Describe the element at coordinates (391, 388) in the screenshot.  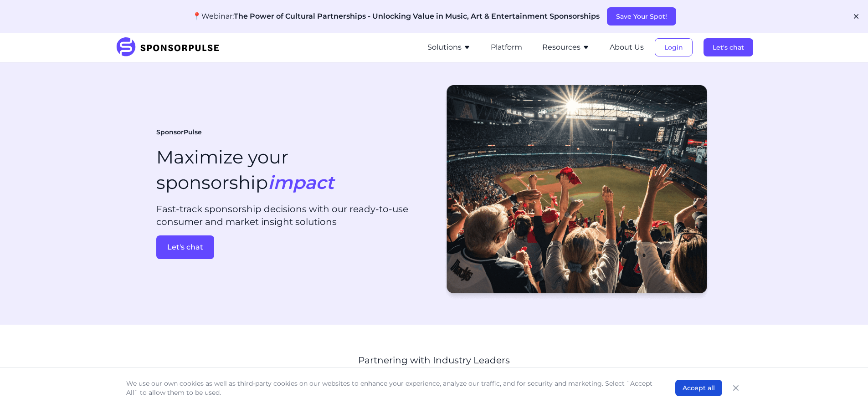
I see `p: We use our own cookies as well as third-party cookies on our websites to enhance your experience,...` at that location.